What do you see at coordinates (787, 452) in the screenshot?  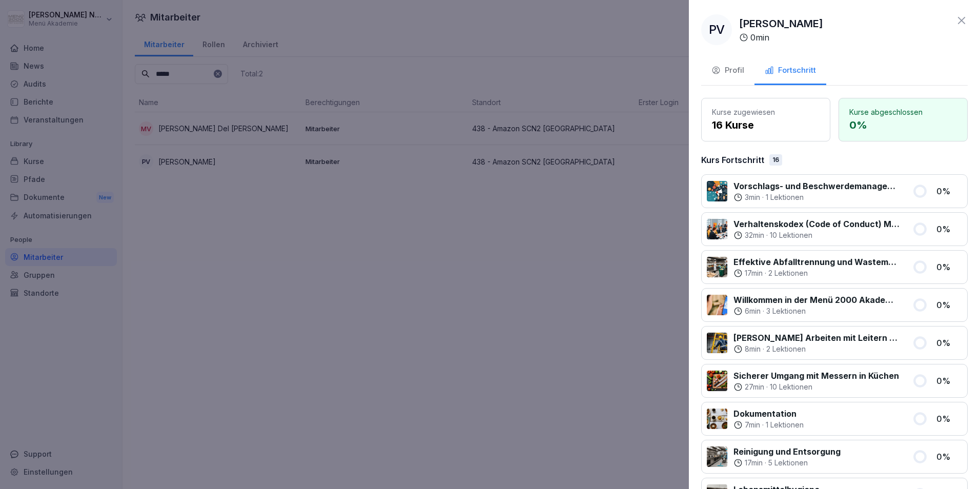 I see `p: Reinigung und Entsorgung` at bounding box center [787, 452].